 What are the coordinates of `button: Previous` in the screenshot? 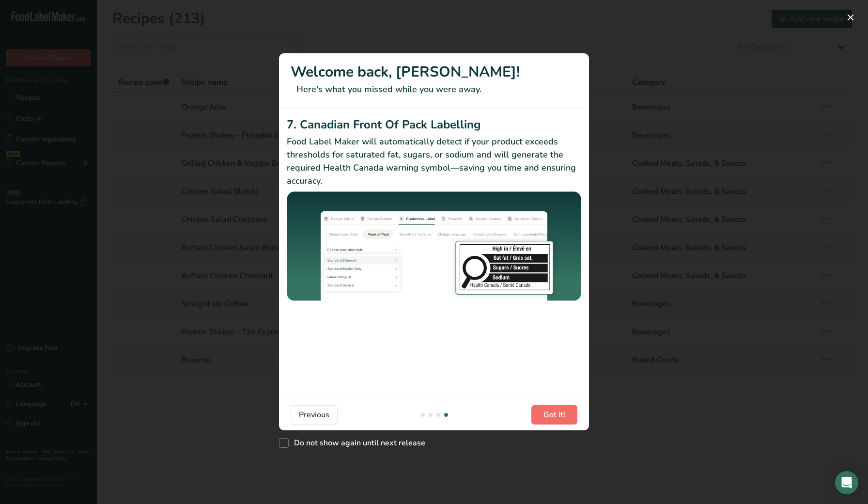 It's located at (314, 415).